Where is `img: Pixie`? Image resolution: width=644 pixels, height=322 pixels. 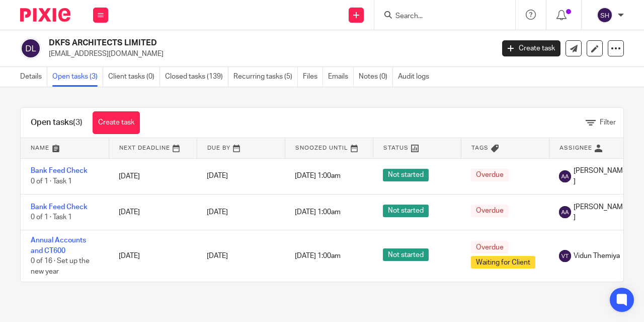
img: Pixie is located at coordinates (46, 15).